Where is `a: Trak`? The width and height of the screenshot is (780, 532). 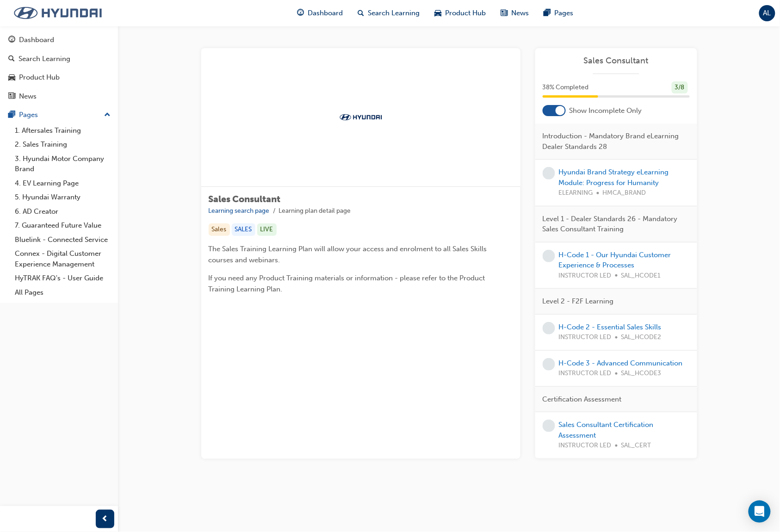 a: Trak is located at coordinates (58, 13).